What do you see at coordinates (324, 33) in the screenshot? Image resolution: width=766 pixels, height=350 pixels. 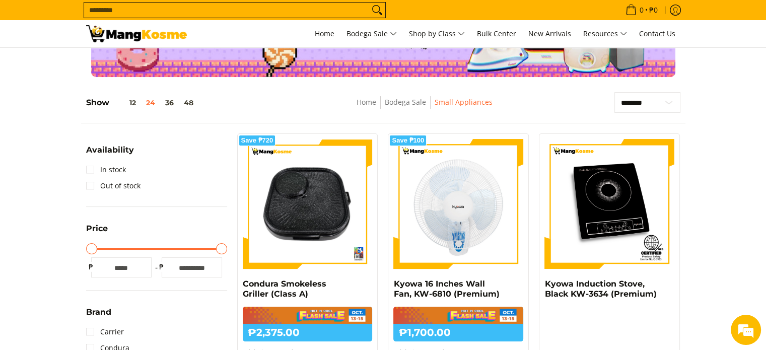 I see `span: Home` at bounding box center [324, 33].